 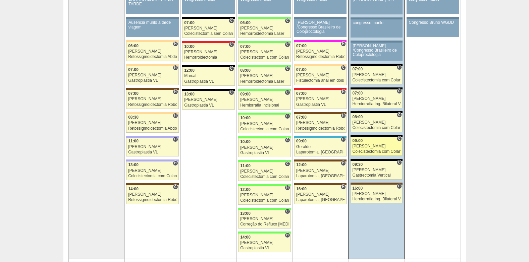 I want to click on span: 06:00, so click(x=133, y=46).